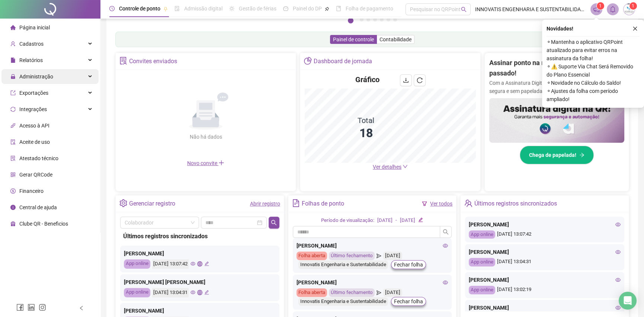 The width and height of the screenshot is (644, 317). I want to click on a: Ver todos, so click(441, 204).